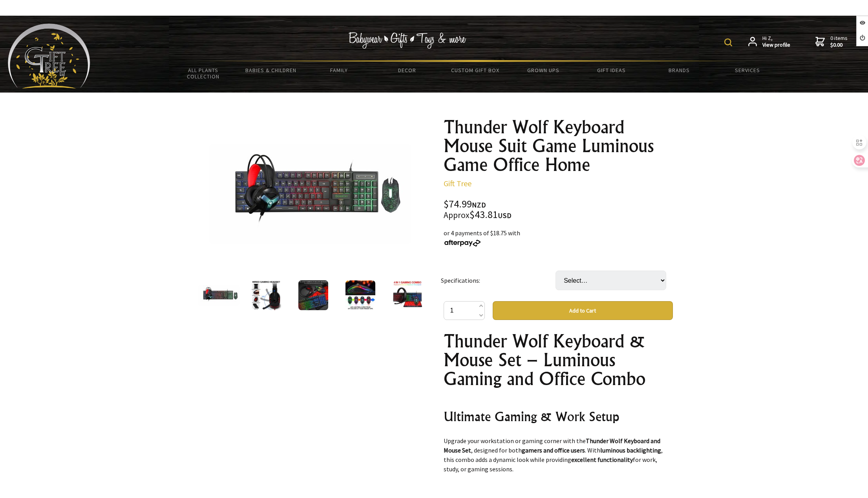 This screenshot has height=498, width=868. What do you see at coordinates (479, 205) in the screenshot?
I see `span: NZD` at bounding box center [479, 205].